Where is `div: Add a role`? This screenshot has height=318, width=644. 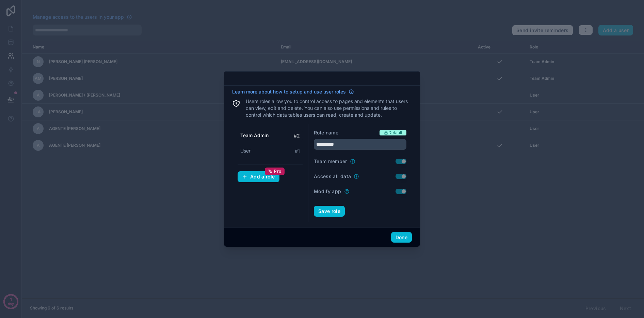
div: Add a role is located at coordinates (258, 177).